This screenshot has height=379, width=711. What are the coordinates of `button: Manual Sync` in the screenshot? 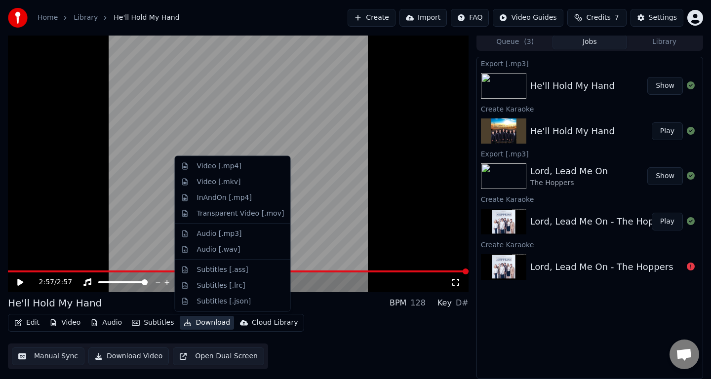 It's located at (48, 356).